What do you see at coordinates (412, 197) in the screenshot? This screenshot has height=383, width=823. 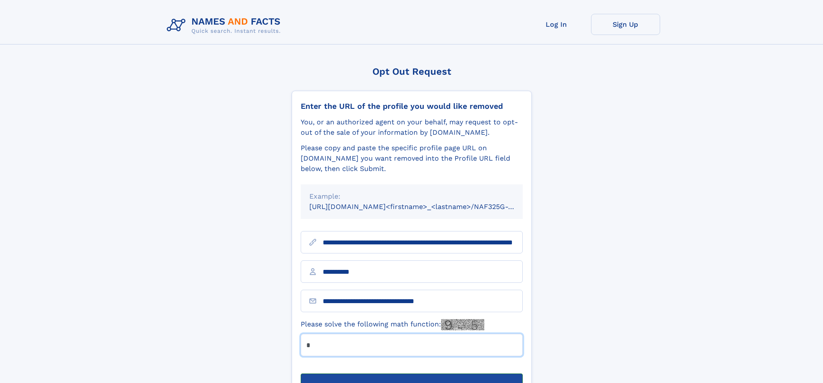 I see `div: Example:` at bounding box center [412, 197].